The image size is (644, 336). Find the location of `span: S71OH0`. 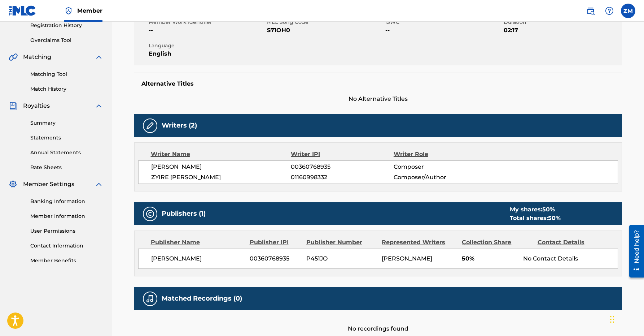

span: S71OH0 is located at coordinates (325, 31).